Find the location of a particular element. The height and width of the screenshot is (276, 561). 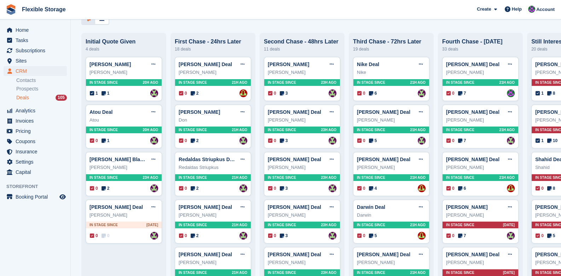

span: 3 is located at coordinates (284, 236).